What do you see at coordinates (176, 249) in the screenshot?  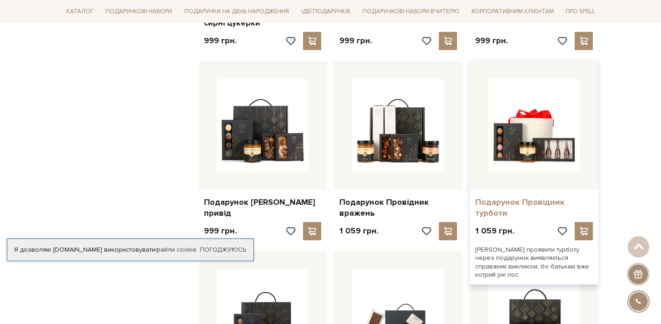 I see `a: файли cookie` at bounding box center [176, 249].